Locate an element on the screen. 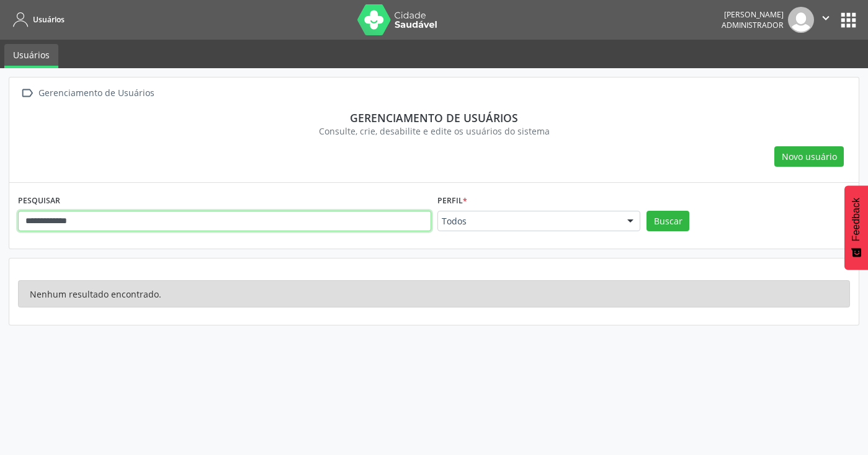  img: img is located at coordinates (801, 20).